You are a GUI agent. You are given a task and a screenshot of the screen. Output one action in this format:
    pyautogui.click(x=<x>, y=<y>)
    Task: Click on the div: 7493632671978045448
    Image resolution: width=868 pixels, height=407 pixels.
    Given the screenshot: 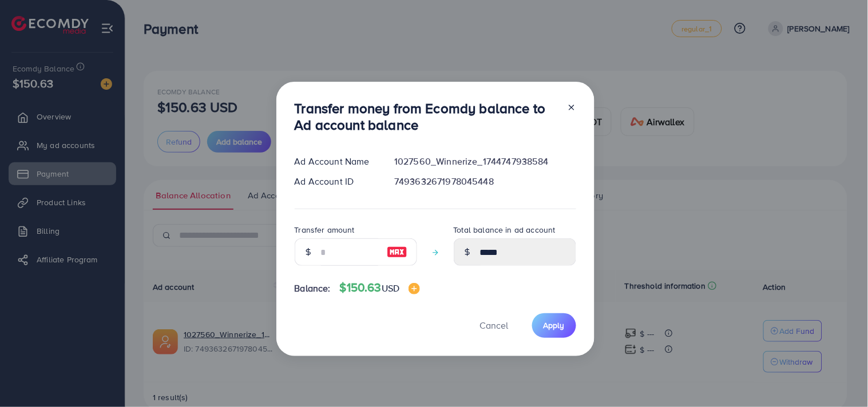 What is the action you would take?
    pyautogui.click(x=485, y=181)
    